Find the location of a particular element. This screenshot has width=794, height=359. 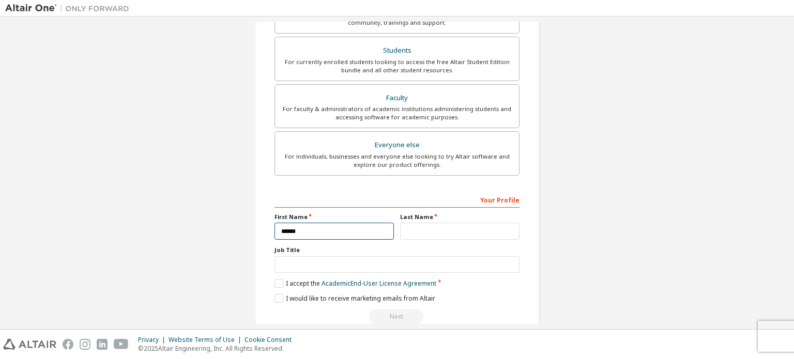

div: For faculty & administrators of academic institutions administering students and accessing softwa... is located at coordinates (397, 113).